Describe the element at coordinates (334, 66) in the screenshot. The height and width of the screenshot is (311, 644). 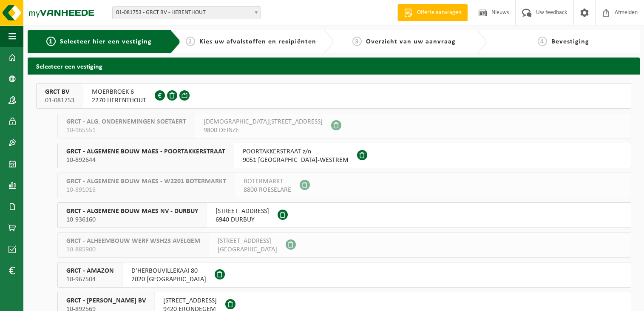
I see `h2: Selecteer een vestiging` at that location.